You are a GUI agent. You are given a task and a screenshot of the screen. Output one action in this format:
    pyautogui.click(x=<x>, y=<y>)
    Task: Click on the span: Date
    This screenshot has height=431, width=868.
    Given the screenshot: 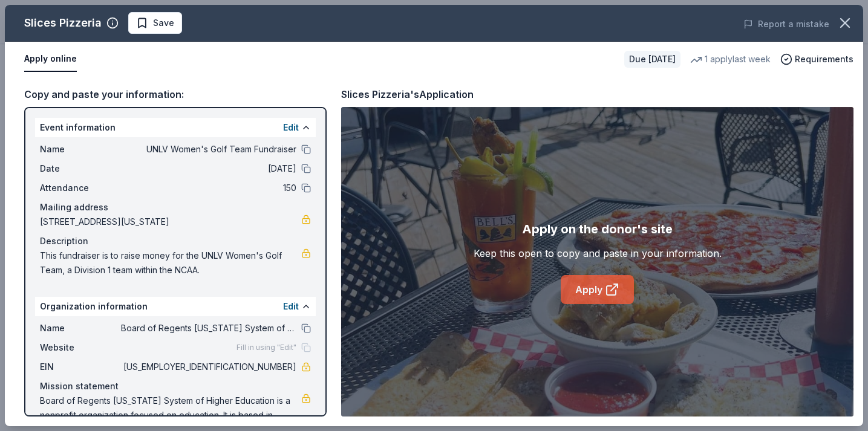 What is the action you would take?
    pyautogui.click(x=80, y=169)
    